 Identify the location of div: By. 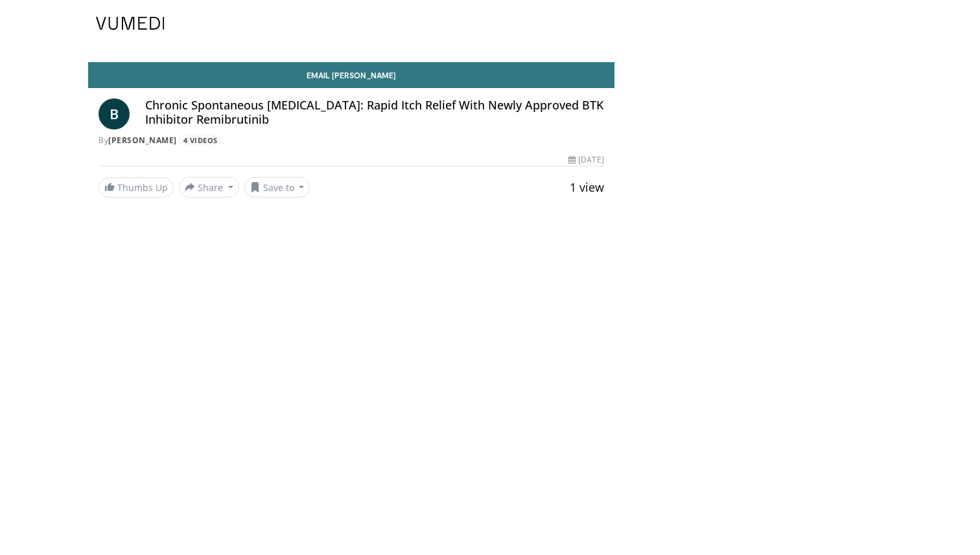
(352, 140).